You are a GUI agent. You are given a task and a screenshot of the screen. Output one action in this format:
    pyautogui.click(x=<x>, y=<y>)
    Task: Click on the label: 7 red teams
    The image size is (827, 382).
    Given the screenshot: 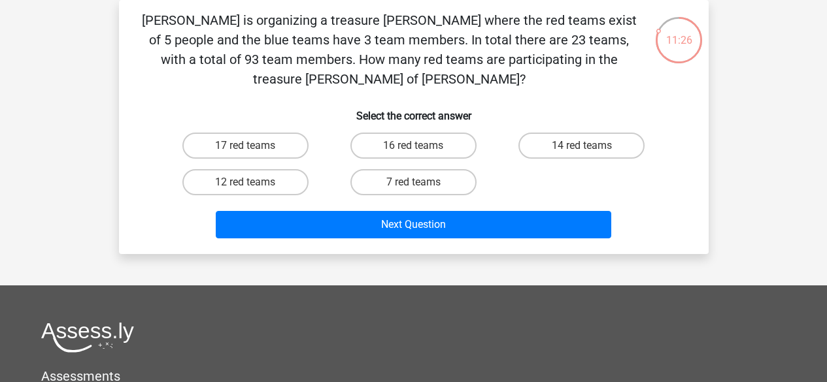 What is the action you would take?
    pyautogui.click(x=413, y=182)
    